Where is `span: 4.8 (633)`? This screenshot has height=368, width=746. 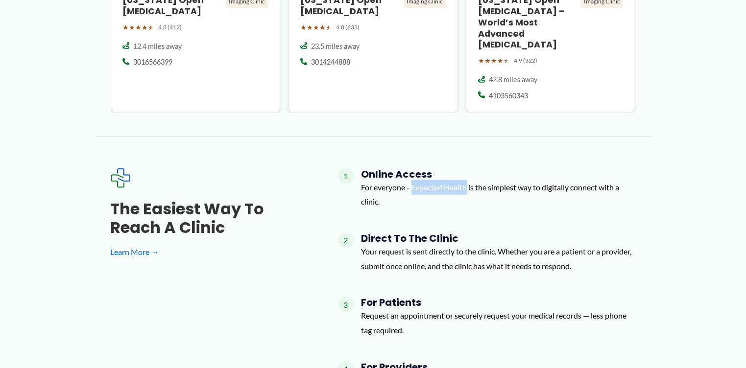 span: 4.8 (633) is located at coordinates (348, 27).